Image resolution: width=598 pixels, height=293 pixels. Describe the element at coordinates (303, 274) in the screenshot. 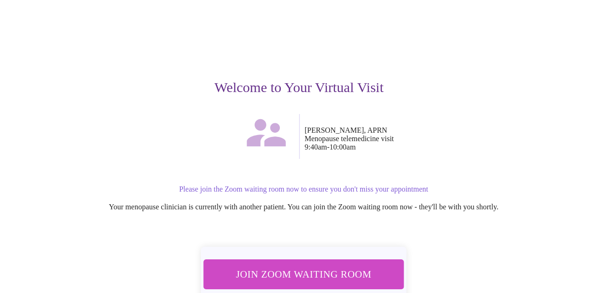

I see `span: Join Zoom Waiting Room` at that location.